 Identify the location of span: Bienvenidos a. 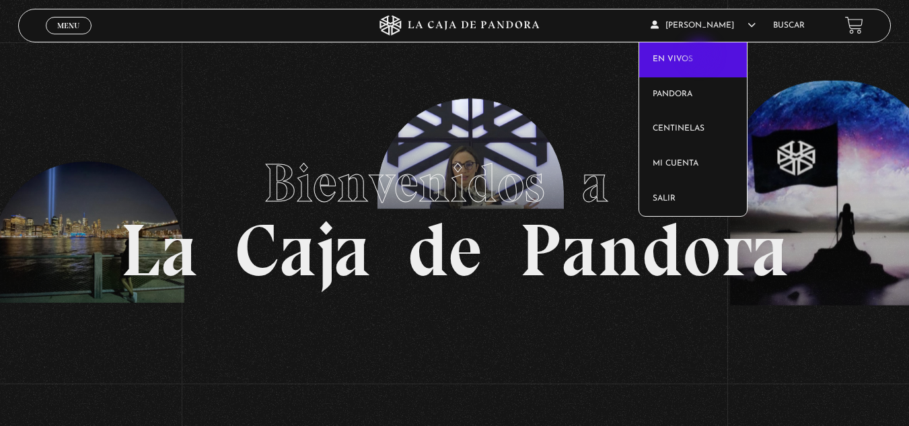
(455, 183).